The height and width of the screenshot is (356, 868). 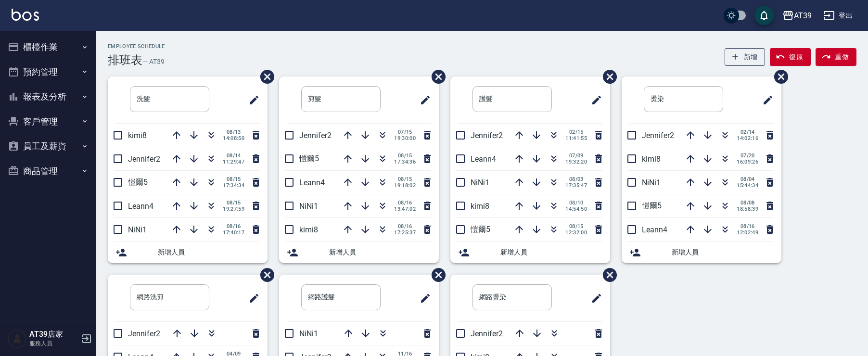 I want to click on button: 櫃檯作業, so click(x=48, y=47).